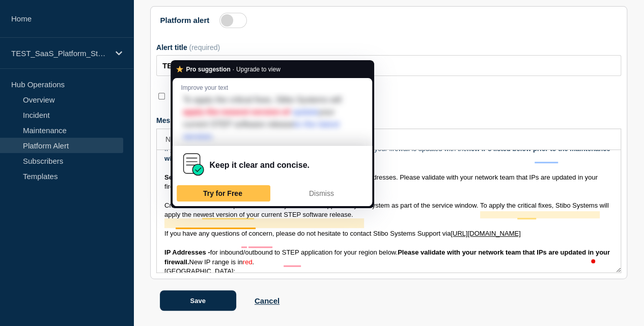 This screenshot has width=644, height=326. Describe the element at coordinates (209, 177) in the screenshot. I see `strong: See the section` at that location.